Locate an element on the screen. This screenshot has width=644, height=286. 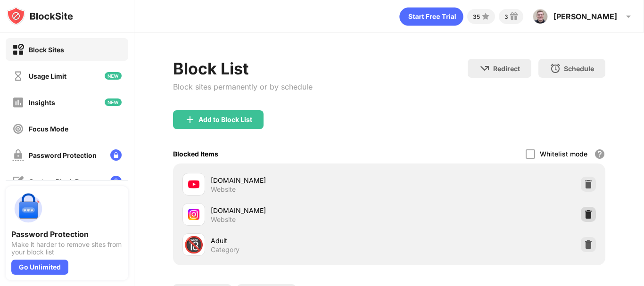
div: Schedule is located at coordinates (579, 69).